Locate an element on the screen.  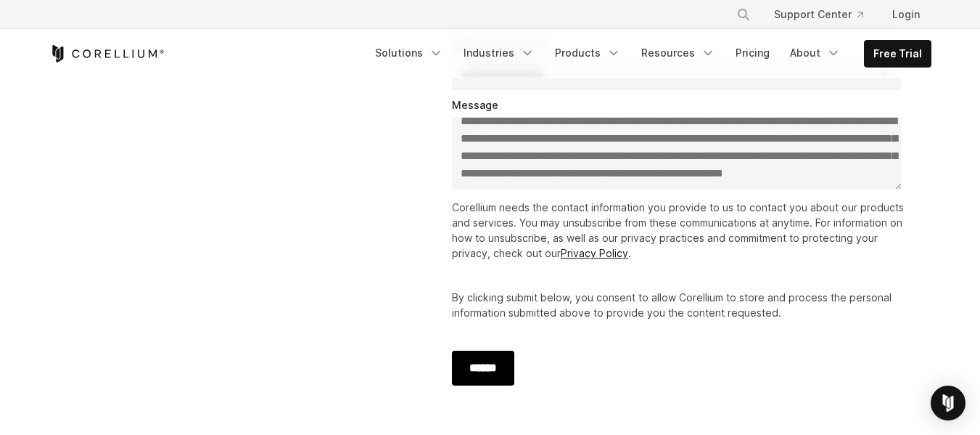
a: Free Trial is located at coordinates (897, 54).